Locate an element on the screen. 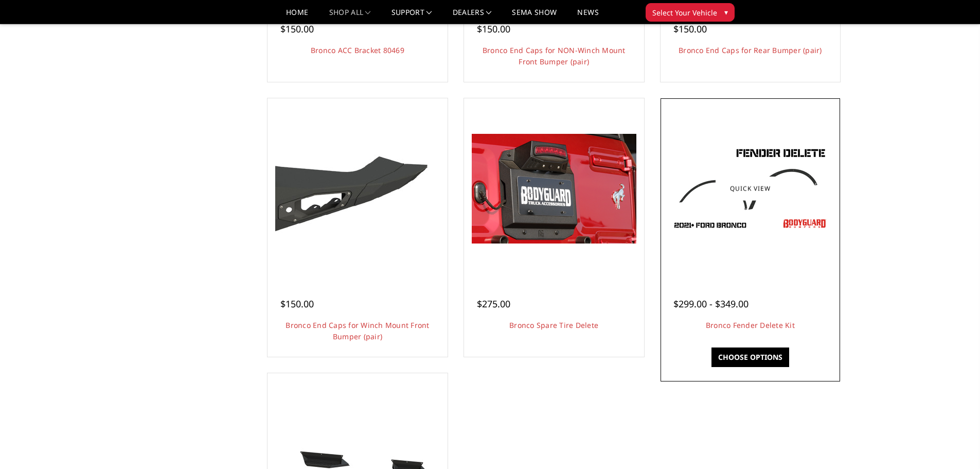  a: Bronco Spare Tire Delete is located at coordinates (553, 325).